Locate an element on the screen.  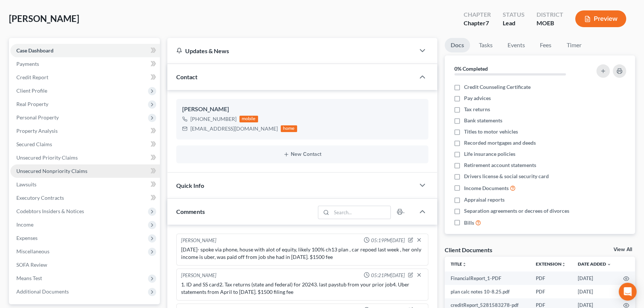
span: Contact is located at coordinates (187, 76).